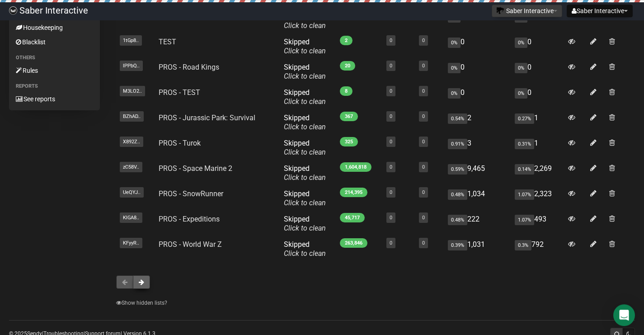 This screenshot has width=644, height=335. What do you see at coordinates (538, 122) in the screenshot?
I see `td: 1` at bounding box center [538, 122].